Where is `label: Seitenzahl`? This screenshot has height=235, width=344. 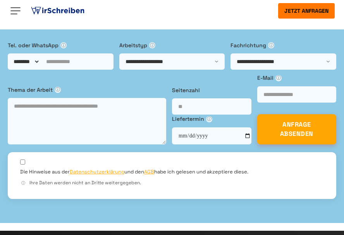 label: Seitenzahl is located at coordinates (211, 90).